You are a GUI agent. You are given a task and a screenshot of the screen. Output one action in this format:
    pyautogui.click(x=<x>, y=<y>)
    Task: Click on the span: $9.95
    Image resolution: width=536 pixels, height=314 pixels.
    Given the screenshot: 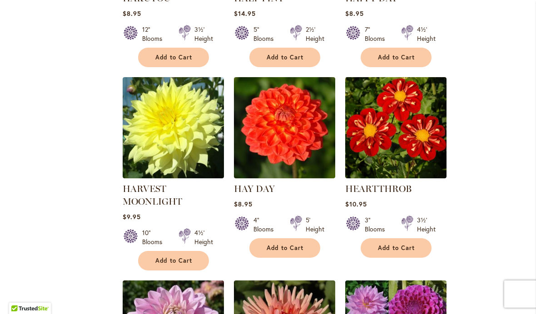 What is the action you would take?
    pyautogui.click(x=132, y=216)
    